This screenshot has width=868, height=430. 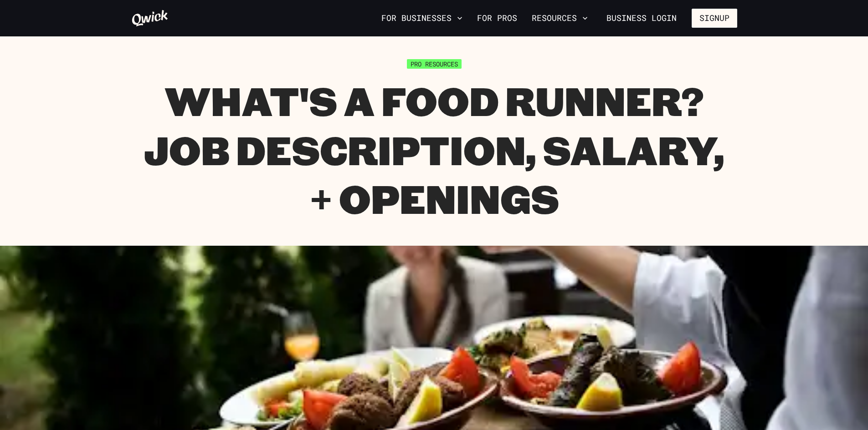 What do you see at coordinates (422, 18) in the screenshot?
I see `button: For Businesses` at bounding box center [422, 18].